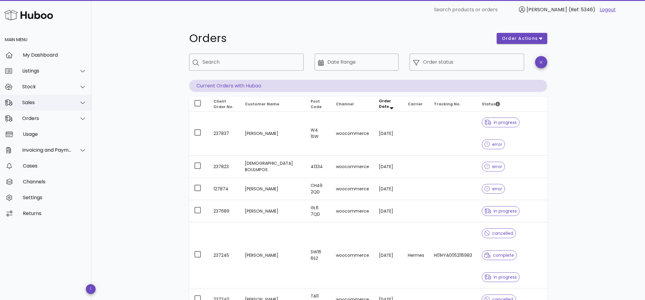 The height and width of the screenshot is (300, 645). Describe the element at coordinates (47, 87) in the screenshot. I see `div: Stock` at that location.